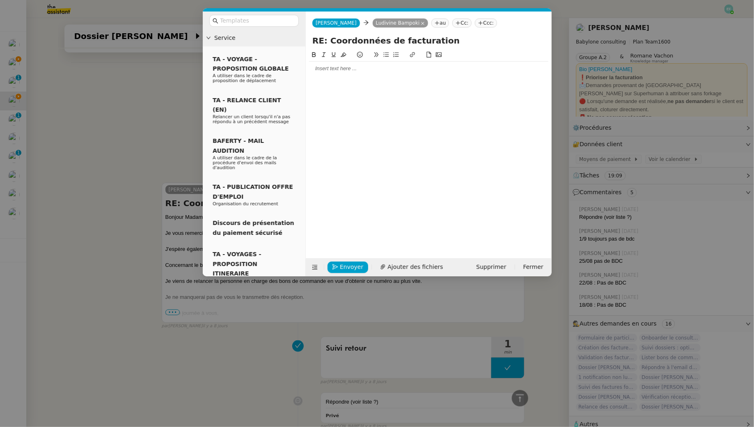 The height and width of the screenshot is (427, 754). Describe the element at coordinates (258, 38) in the screenshot. I see `span: Service` at that location.